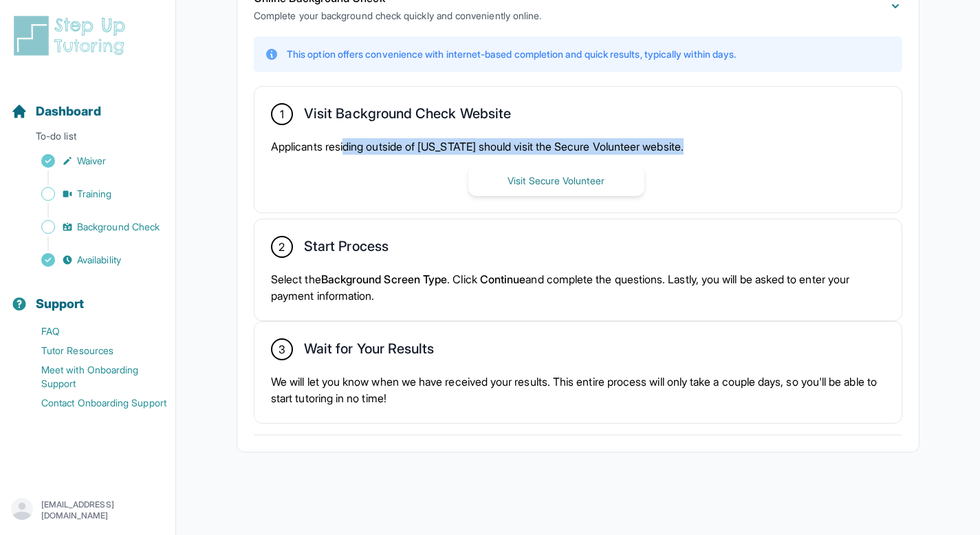 This screenshot has width=980, height=535. What do you see at coordinates (407, 117) in the screenshot?
I see `h2: Visit Background Check Website` at bounding box center [407, 117].